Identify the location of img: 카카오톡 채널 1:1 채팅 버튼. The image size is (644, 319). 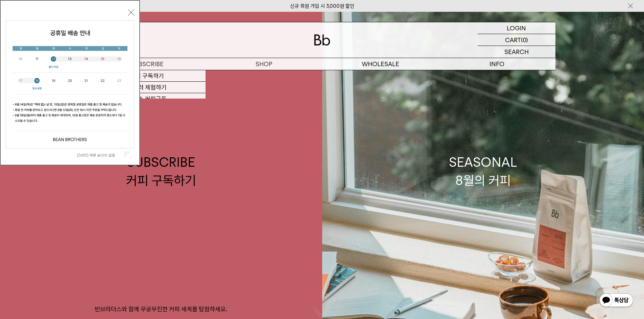
(617, 301).